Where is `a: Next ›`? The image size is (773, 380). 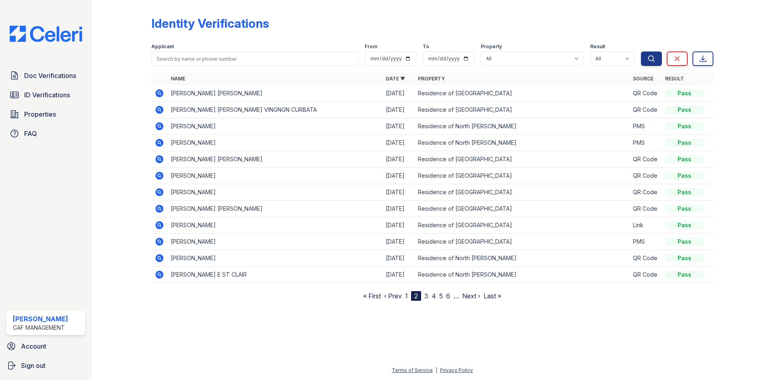
a: Next › is located at coordinates (471, 296).